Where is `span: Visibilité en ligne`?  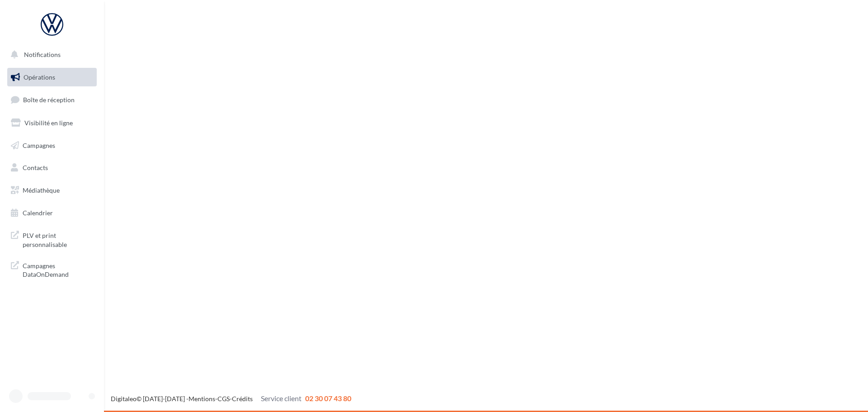
span: Visibilité en ligne is located at coordinates (48, 123).